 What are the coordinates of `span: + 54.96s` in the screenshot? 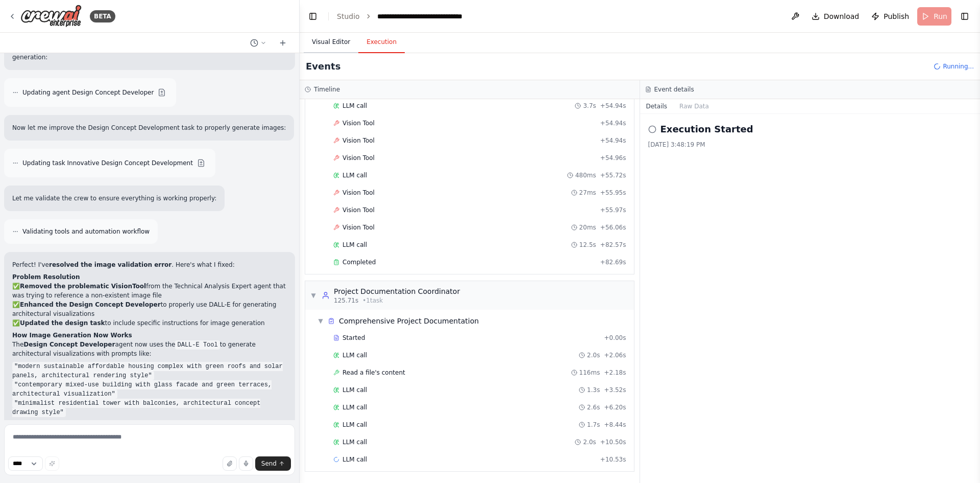 It's located at (613, 158).